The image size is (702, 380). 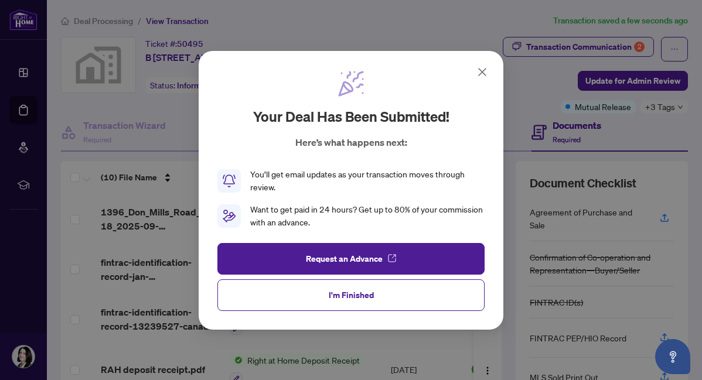 What do you see at coordinates (351, 258) in the screenshot?
I see `button: Request an Advance` at bounding box center [351, 258].